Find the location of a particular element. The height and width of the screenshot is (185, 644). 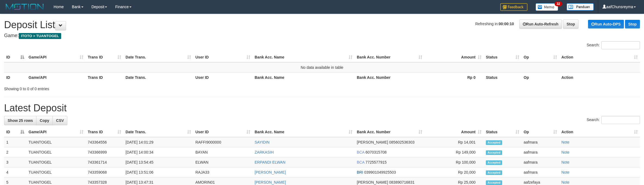

td: 743364556 is located at coordinates (104, 142).